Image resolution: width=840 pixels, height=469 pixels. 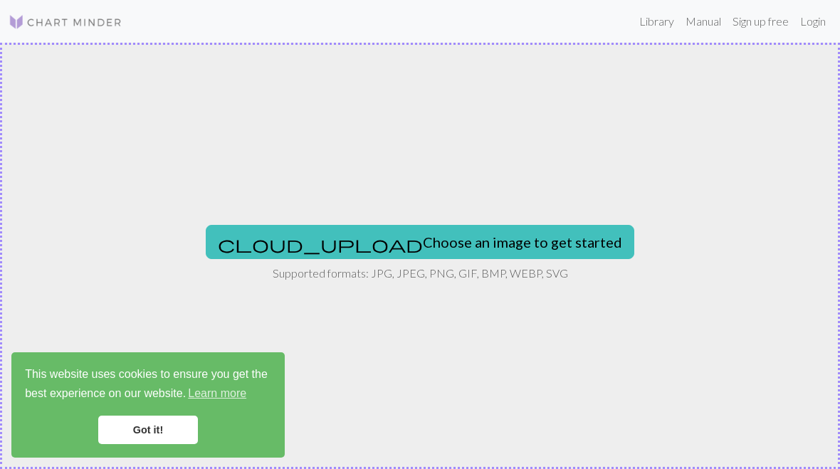 I want to click on a: Manual, so click(x=704, y=21).